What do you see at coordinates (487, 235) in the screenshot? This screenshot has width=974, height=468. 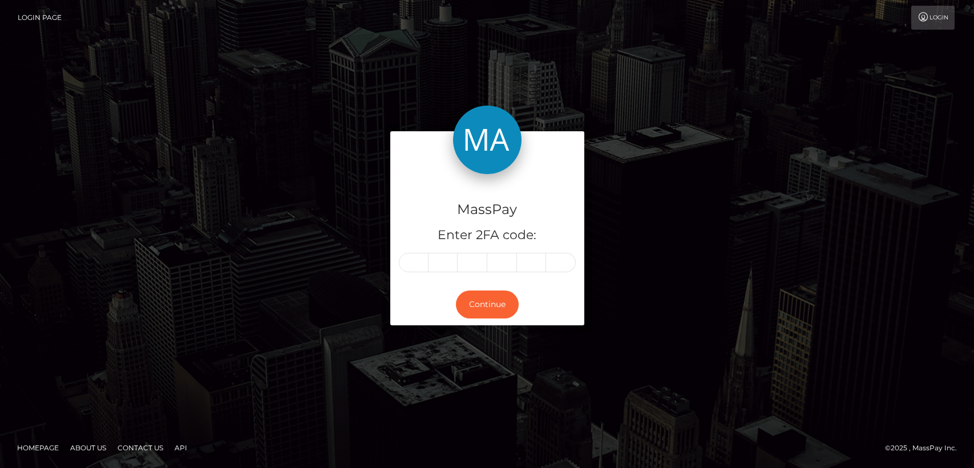 I see `h5: Enter 2FA code:` at bounding box center [487, 235].